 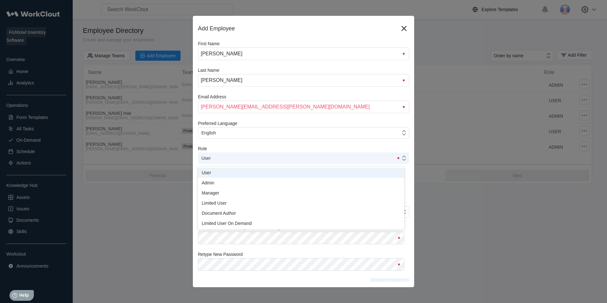 What do you see at coordinates (17, 8) in the screenshot?
I see `span: Help` at bounding box center [17, 8].